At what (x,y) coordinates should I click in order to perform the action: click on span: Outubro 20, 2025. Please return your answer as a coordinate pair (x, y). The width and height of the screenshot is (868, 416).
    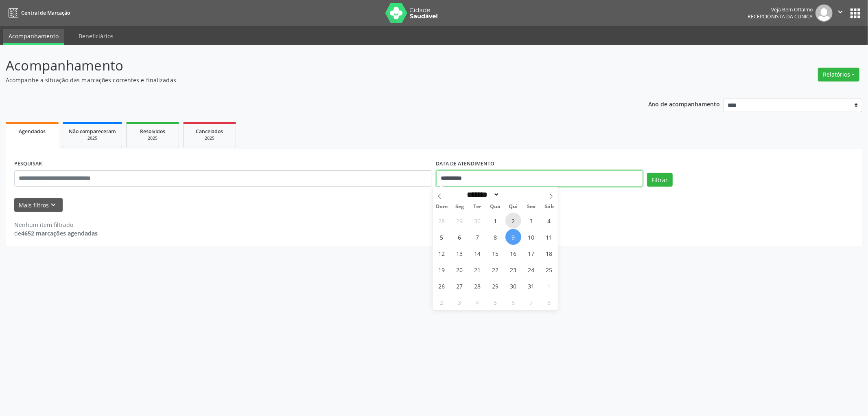
    Looking at the image, I should click on (459, 269).